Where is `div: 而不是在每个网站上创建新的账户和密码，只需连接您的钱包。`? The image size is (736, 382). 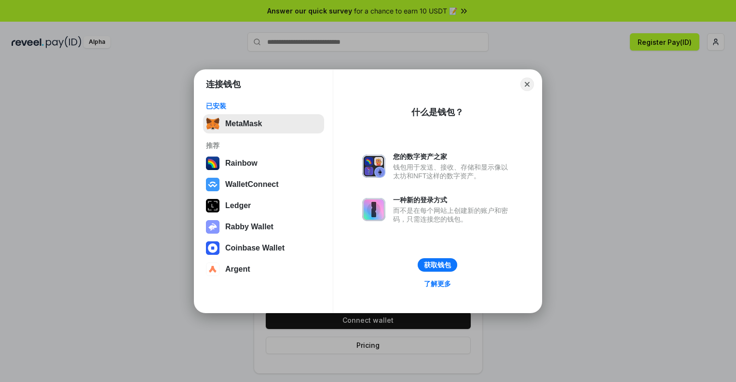
div: 而不是在每个网站上创建新的账户和密码，只需连接您的钱包。 is located at coordinates (453, 215).